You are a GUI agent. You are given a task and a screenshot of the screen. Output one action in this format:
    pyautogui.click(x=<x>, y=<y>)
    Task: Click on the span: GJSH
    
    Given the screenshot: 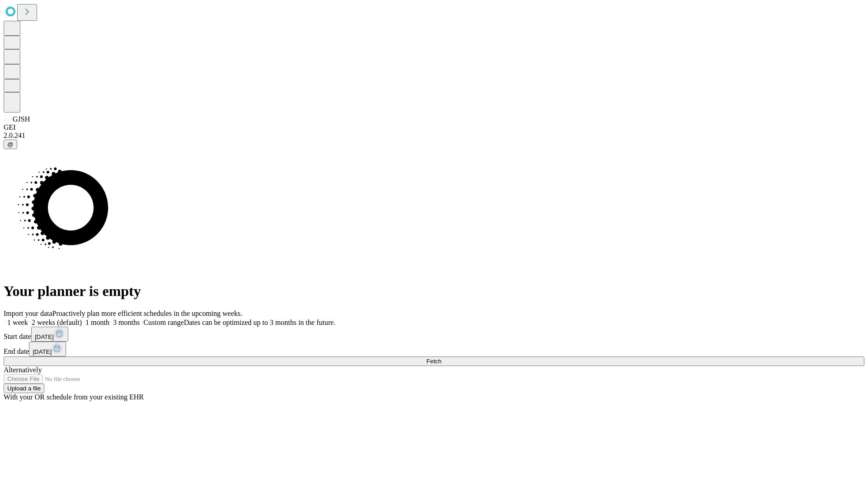 What is the action you would take?
    pyautogui.click(x=21, y=119)
    